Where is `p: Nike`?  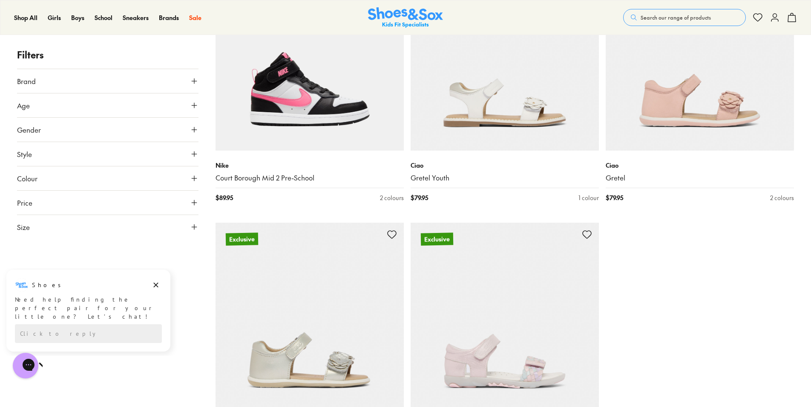
p: Nike is located at coordinates (310, 165).